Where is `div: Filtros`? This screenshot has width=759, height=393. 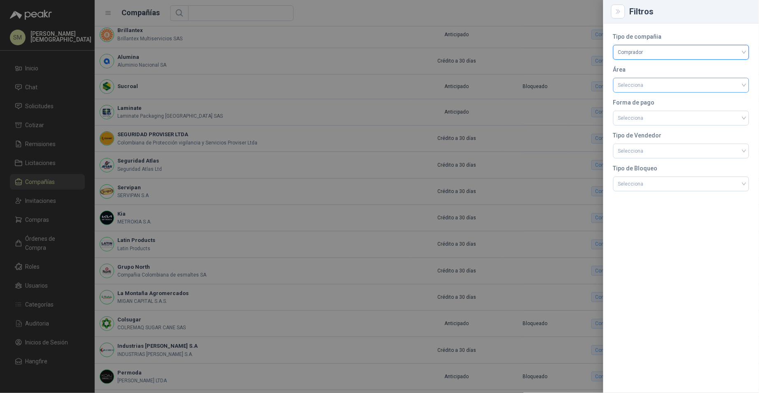 div: Filtros is located at coordinates (689, 12).